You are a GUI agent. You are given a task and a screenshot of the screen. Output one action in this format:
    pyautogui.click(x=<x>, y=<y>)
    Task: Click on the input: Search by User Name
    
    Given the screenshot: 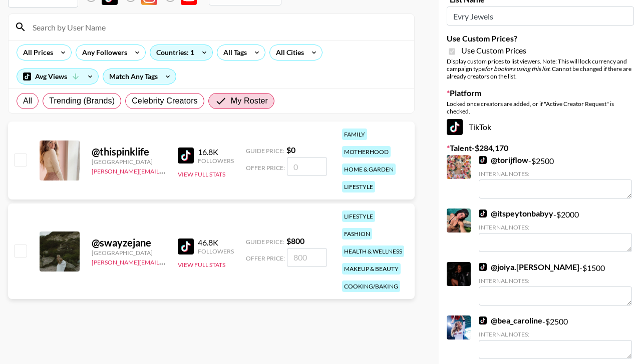 What is the action you would take?
    pyautogui.click(x=217, y=27)
    